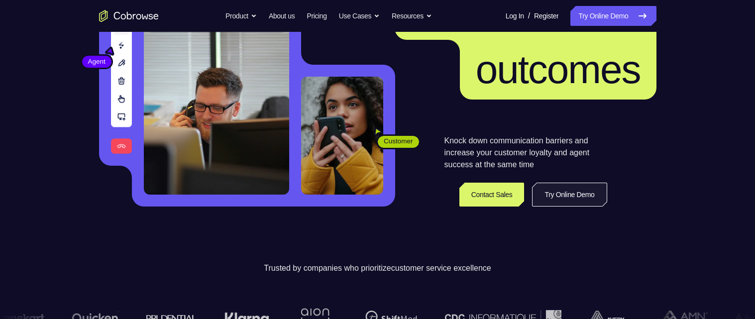 The width and height of the screenshot is (755, 319). I want to click on a: Log In, so click(514, 16).